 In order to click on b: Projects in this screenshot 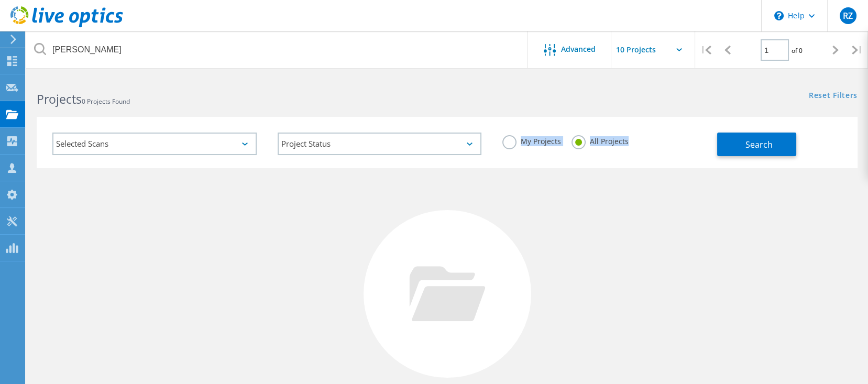, I will do `click(59, 99)`.